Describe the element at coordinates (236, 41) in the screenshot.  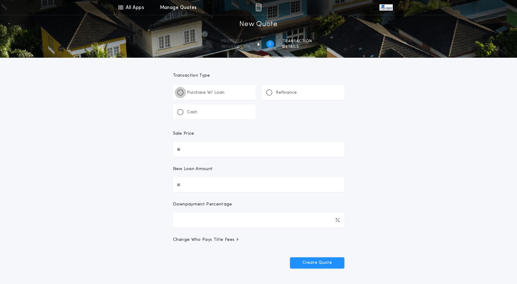
I see `span: Property` at that location.